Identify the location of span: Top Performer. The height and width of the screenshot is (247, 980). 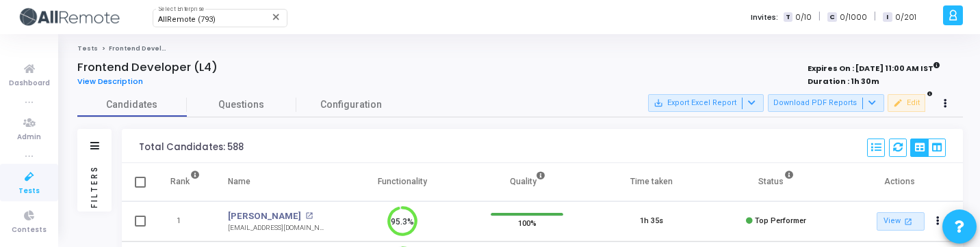
(781, 221).